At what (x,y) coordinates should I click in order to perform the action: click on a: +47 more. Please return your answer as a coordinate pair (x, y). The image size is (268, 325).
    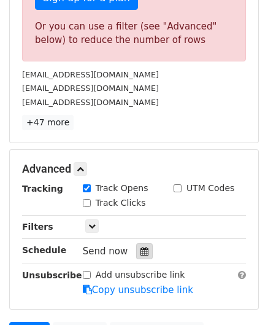
    Looking at the image, I should click on (48, 122).